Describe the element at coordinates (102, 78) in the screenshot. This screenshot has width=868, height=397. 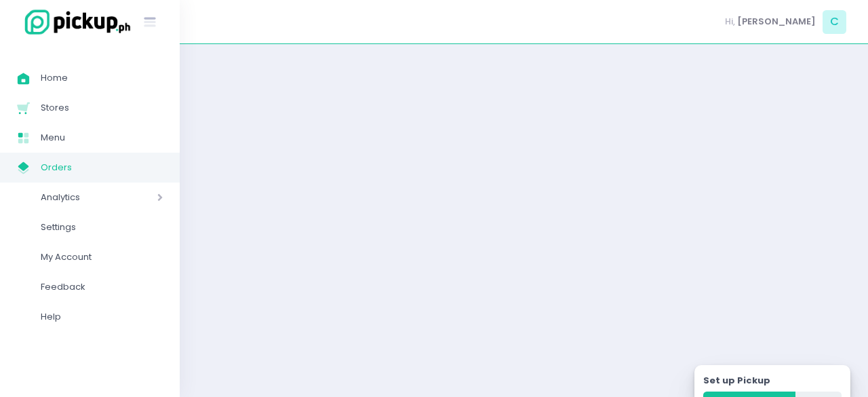
I see `span: Home` at that location.